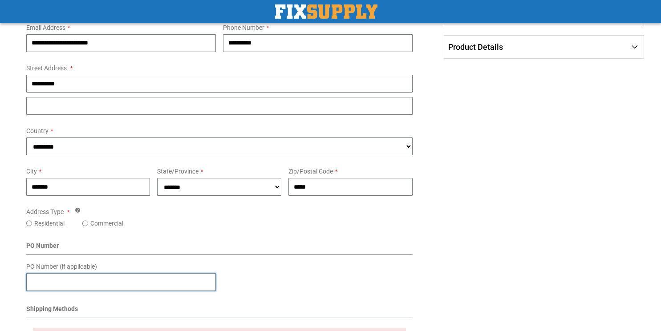 This screenshot has height=331, width=661. Describe the element at coordinates (37, 131) in the screenshot. I see `span: Country` at that location.